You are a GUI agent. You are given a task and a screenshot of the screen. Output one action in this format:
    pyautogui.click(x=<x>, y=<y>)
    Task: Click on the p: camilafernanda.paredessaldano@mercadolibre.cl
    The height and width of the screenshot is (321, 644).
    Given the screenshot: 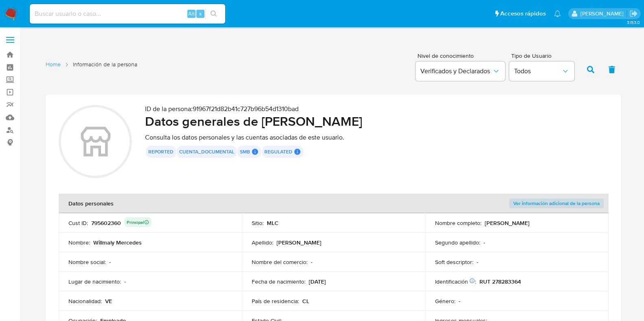 What is the action you would take?
    pyautogui.click(x=603, y=13)
    